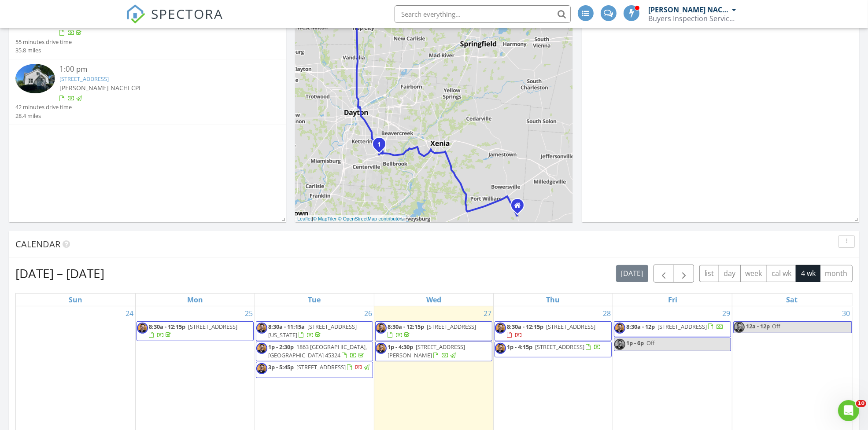 This screenshot has height=430, width=868. Describe the element at coordinates (136, 14) in the screenshot. I see `img: The Best Home Inspection Software - Spectora` at that location.